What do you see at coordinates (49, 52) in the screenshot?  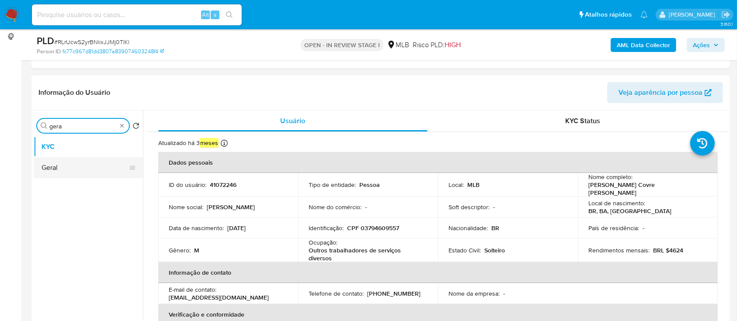 I see `b: Person ID` at bounding box center [49, 52].